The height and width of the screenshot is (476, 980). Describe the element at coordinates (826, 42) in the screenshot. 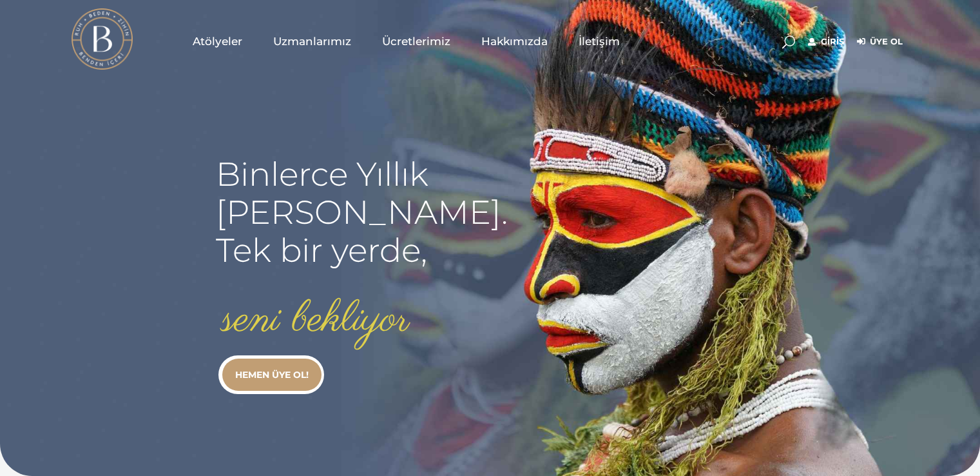

I see `a: Giriş` at that location.